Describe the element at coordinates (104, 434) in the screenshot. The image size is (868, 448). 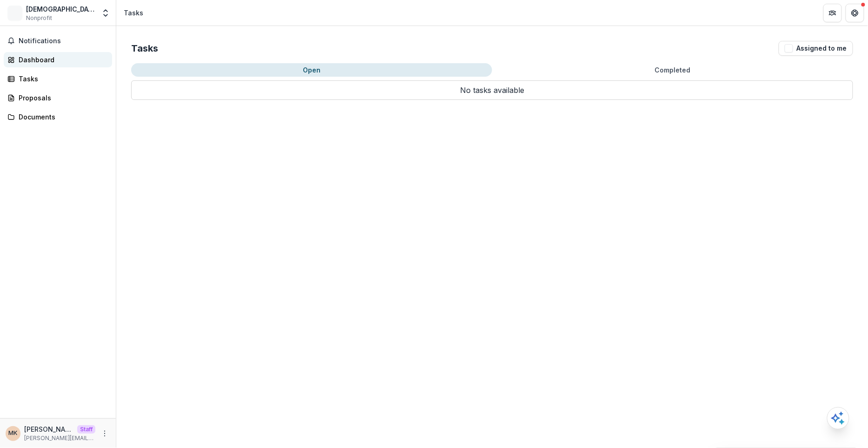
I see `button: More` at that location.